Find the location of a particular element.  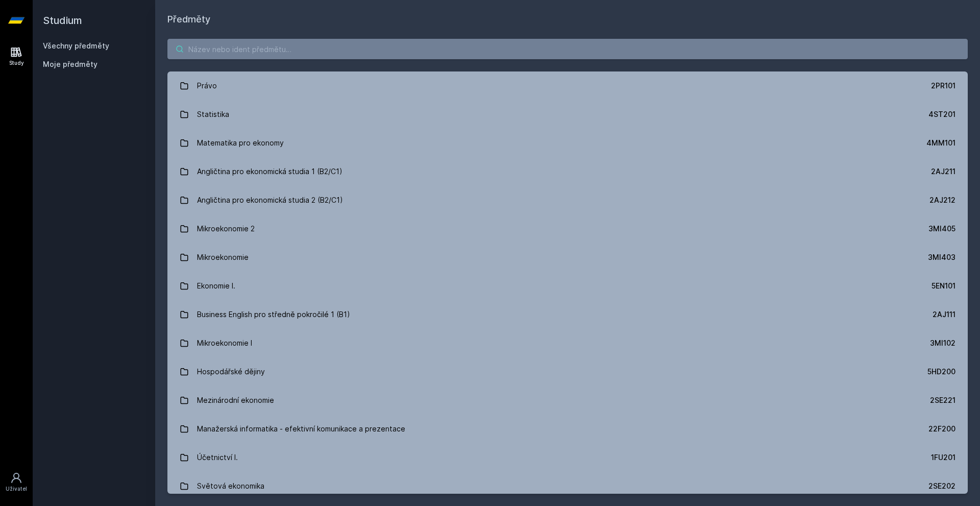

div: 5EN101 is located at coordinates (943, 286).